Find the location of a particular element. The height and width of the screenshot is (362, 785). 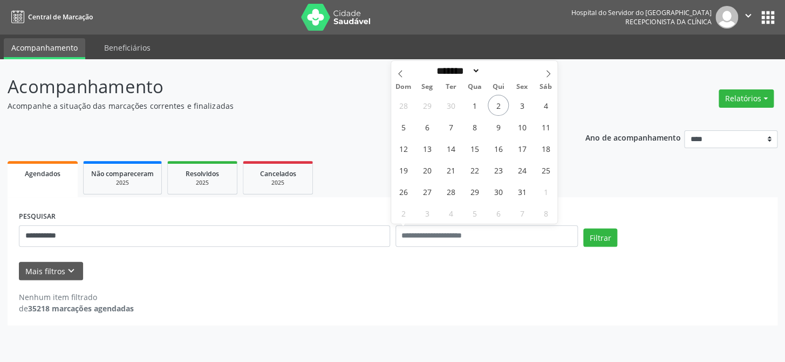

p: Ano de acompanhamento is located at coordinates (632, 137).